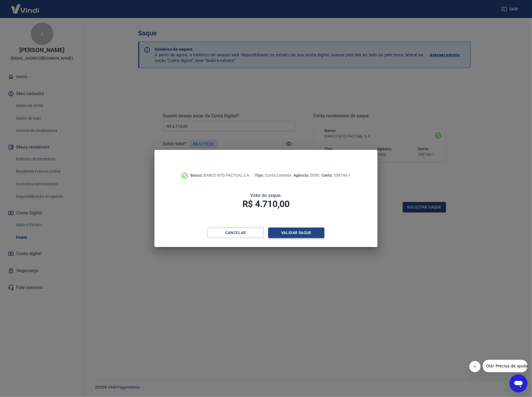  Describe the element at coordinates (306, 175) in the screenshot. I see `p: 0050` at that location.